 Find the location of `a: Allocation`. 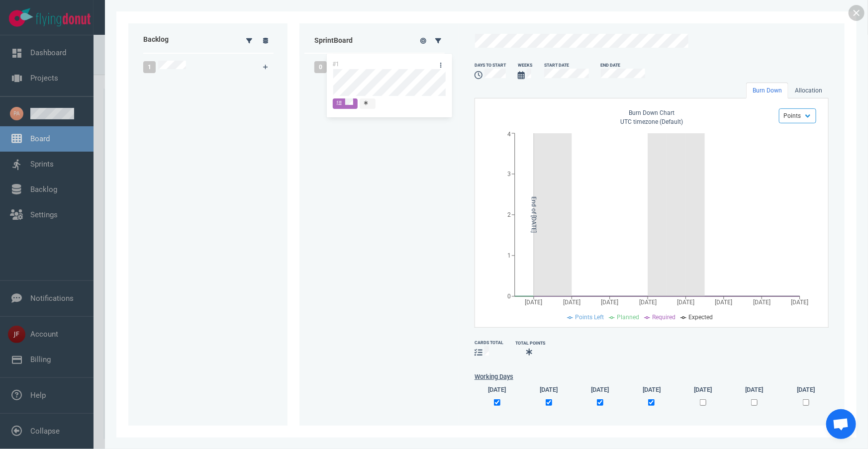

a: Allocation is located at coordinates (808, 91).